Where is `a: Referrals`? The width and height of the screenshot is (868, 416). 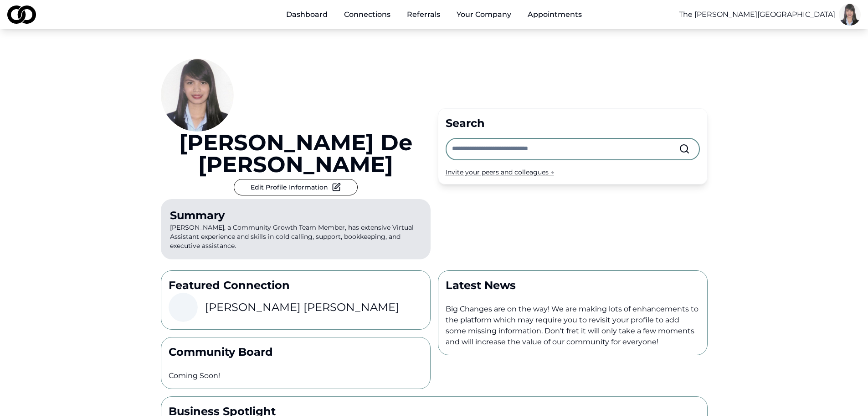
a: Referrals is located at coordinates (423, 15).